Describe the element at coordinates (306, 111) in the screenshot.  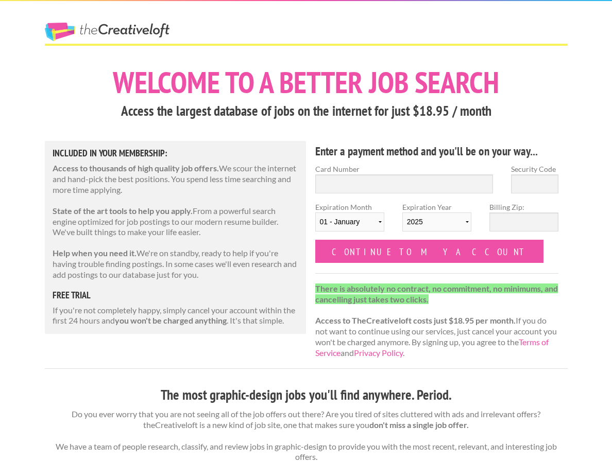
I see `h3: Access the largest database of jobs on the internet for just $18.95 / month` at that location.